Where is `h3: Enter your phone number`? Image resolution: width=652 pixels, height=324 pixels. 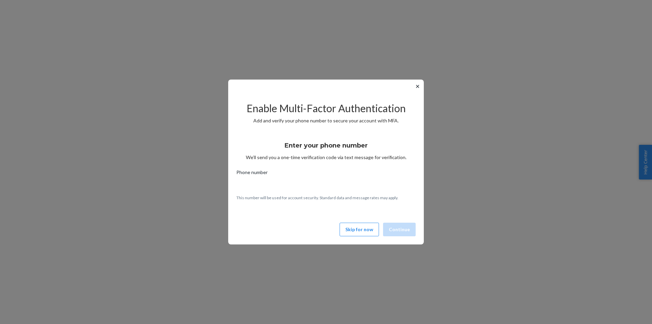 h3: Enter your phone number is located at coordinates (326, 145).